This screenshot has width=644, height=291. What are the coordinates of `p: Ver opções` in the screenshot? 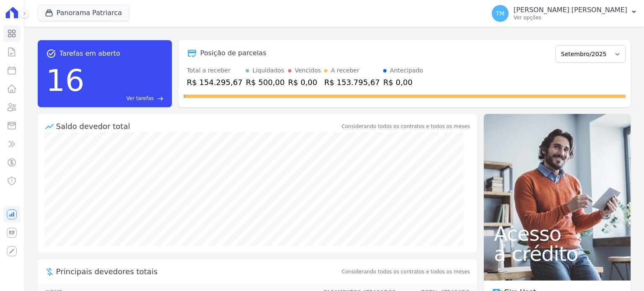 It's located at (570, 18).